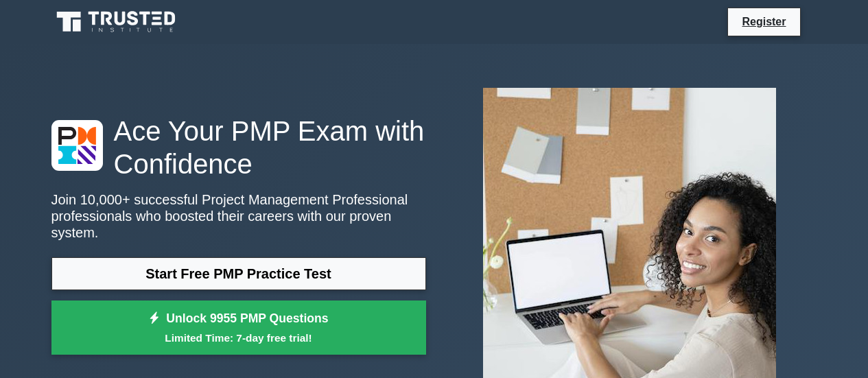  What do you see at coordinates (239, 338) in the screenshot?
I see `small: Limited Time: 7-day free trial!` at bounding box center [239, 338].